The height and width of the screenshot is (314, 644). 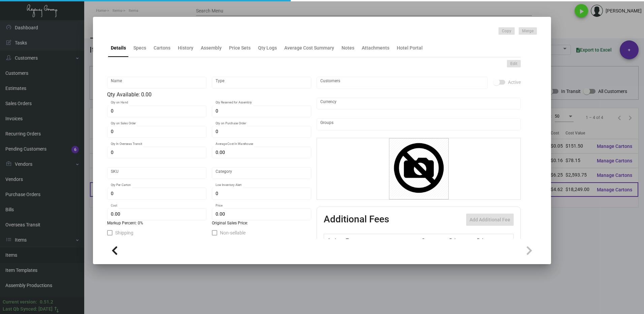 I want to click on th: Price, so click(x=462, y=240).